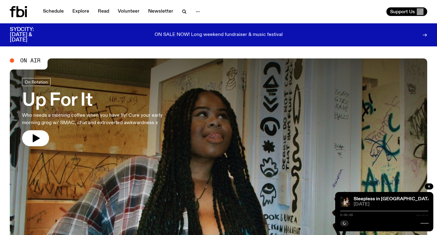 This screenshot has width=437, height=235. Describe the element at coordinates (36, 82) in the screenshot. I see `span: On Rotation` at that location.